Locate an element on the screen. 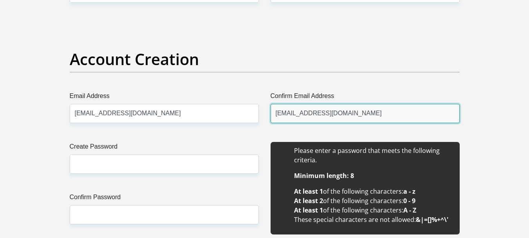 This screenshot has height=238, width=529. b: a - z is located at coordinates (410, 191).